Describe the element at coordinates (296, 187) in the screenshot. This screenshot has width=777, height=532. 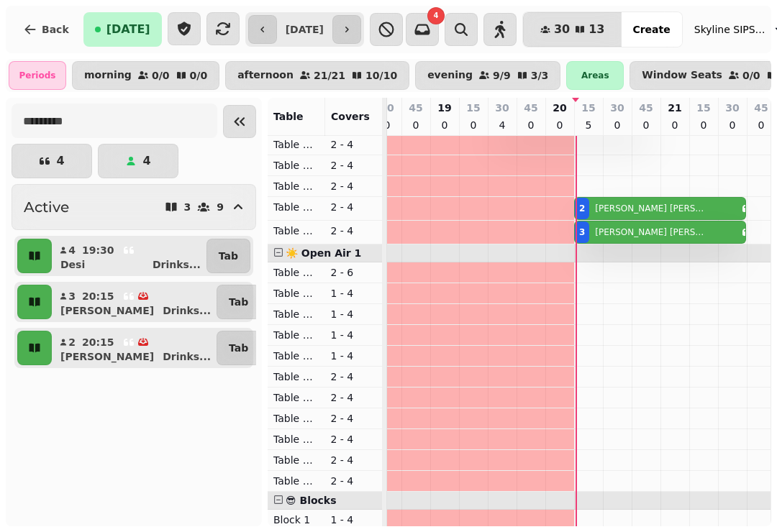
I see `p: Table 212` at that location.